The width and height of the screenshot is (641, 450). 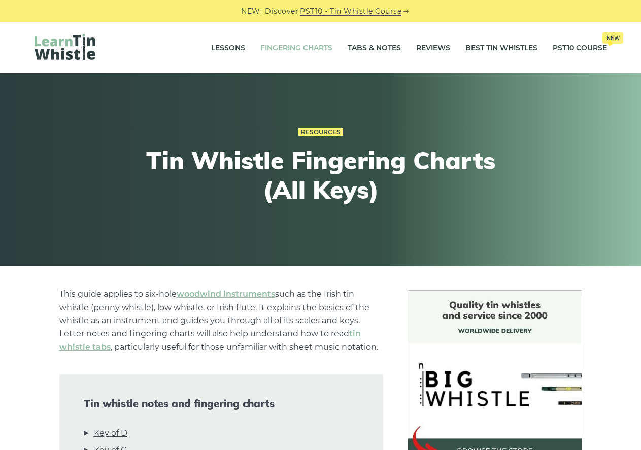 I want to click on a: Reviews, so click(x=433, y=48).